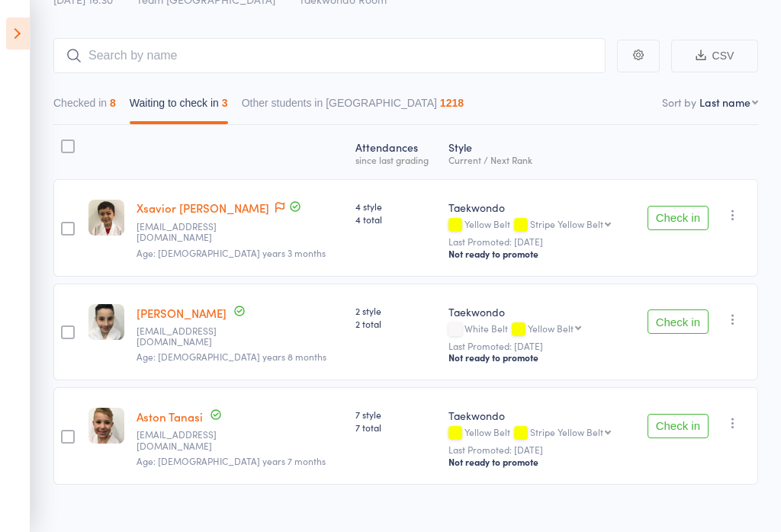 The width and height of the screenshot is (781, 532). I want to click on small: lubnaassaad@gmail.com, so click(186, 336).